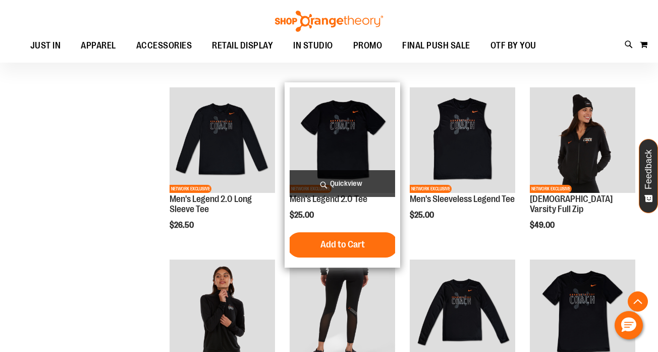 The height and width of the screenshot is (352, 658). I want to click on a: Men's Legend 2.0 Long Sleeve Tee, so click(211, 204).